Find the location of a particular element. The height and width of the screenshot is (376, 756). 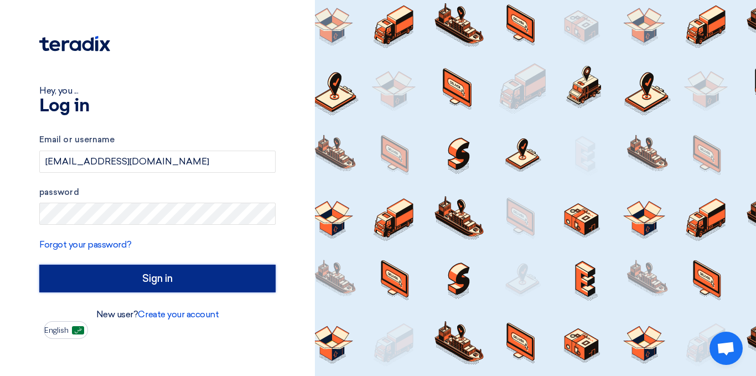

button: English is located at coordinates (66, 330).